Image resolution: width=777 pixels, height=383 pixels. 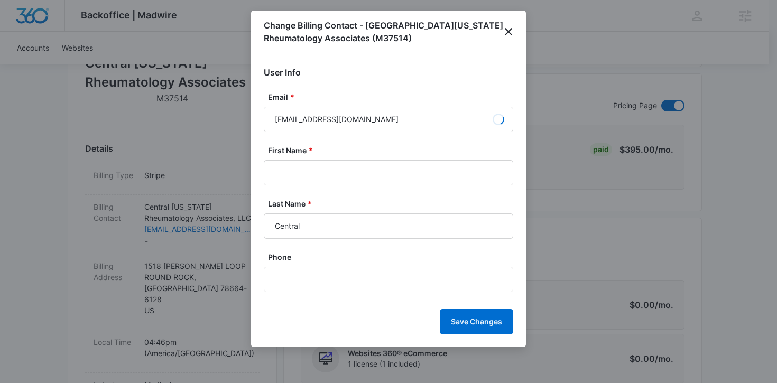 I want to click on input: janedoe@gmail.com, so click(x=389, y=120).